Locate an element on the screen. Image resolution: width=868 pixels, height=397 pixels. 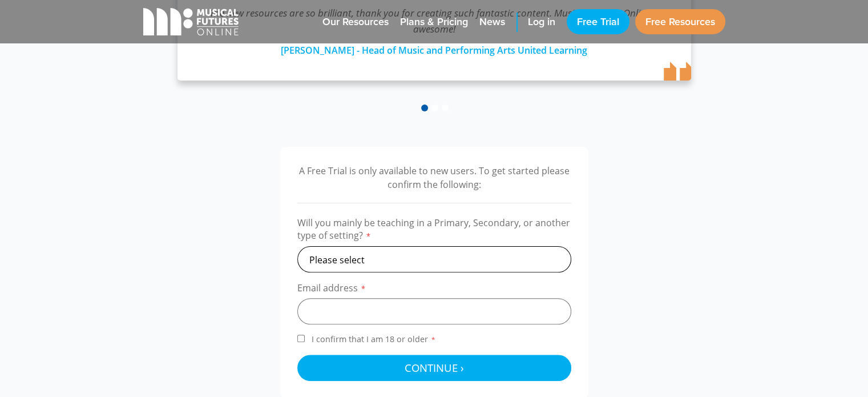
label: Will you mainly be teaching in a Primary, Secondary, or another type of setting? is located at coordinates (434, 232).